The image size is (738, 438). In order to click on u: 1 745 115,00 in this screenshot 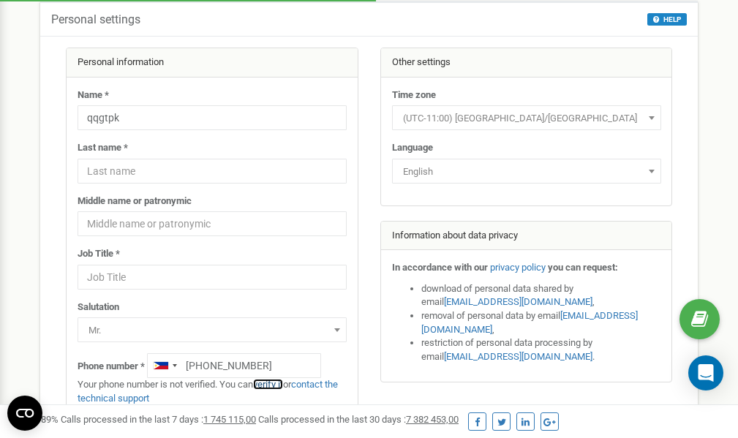, I will do `click(230, 419)`.